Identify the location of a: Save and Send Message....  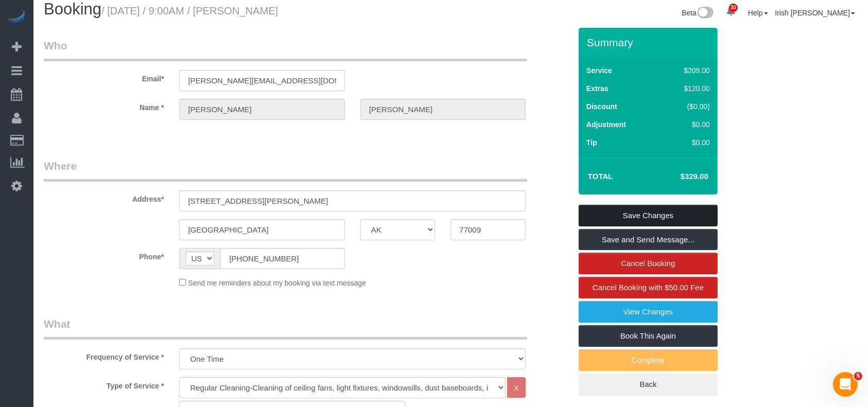
(648, 240).